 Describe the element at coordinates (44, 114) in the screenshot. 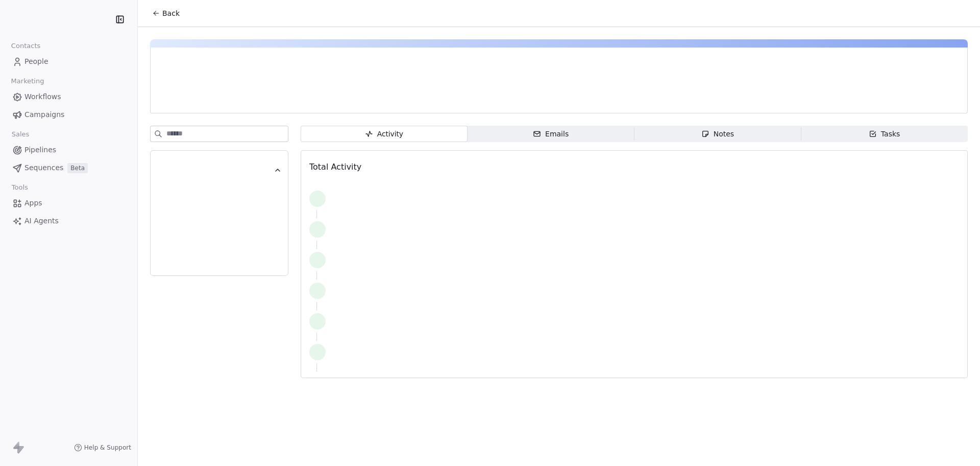

I see `span: Campaigns` at that location.